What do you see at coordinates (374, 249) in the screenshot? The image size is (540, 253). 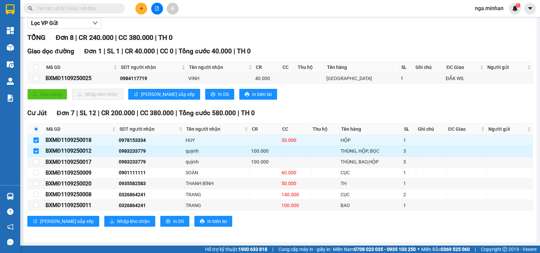 I see `span: Miền Nam` at bounding box center [374, 249].